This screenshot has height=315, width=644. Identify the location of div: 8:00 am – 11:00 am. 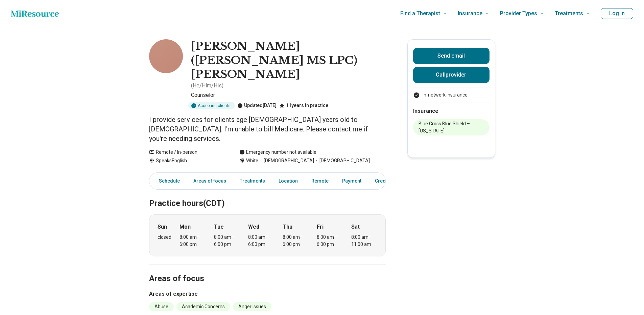
(364, 241).